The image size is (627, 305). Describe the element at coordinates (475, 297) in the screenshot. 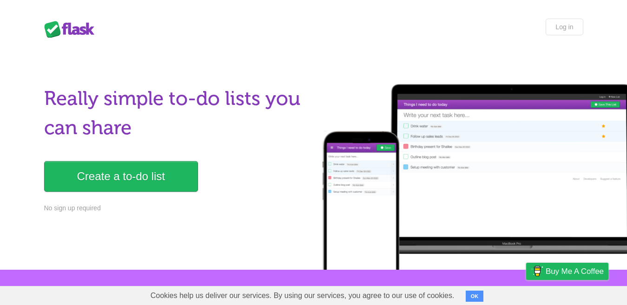

I see `button: OK` at that location.